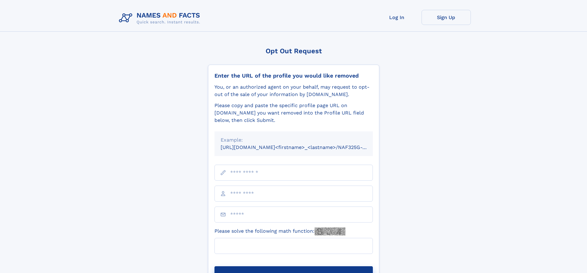 The image size is (587, 273). Describe the element at coordinates (293, 76) in the screenshot. I see `div: Enter the URL of the profile you would like removed` at that location.